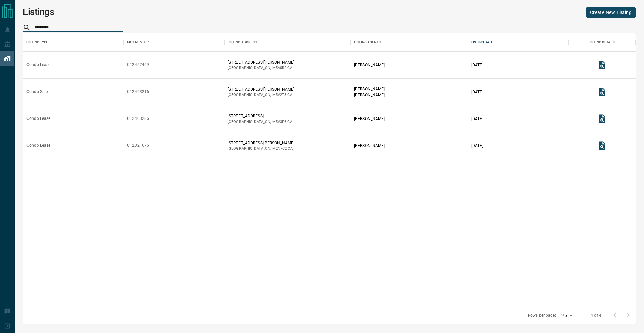 The image size is (644, 333). Describe the element at coordinates (280, 148) in the screenshot. I see `span: m2n7c2` at that location.